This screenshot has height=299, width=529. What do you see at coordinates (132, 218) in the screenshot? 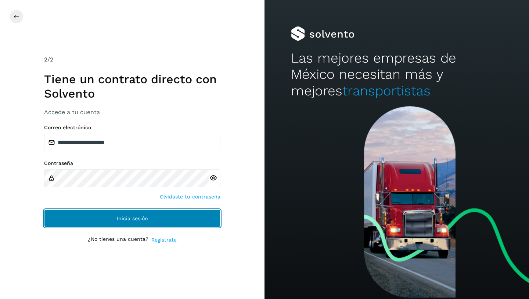
I see `button: Inicia sesión` at bounding box center [132, 218].